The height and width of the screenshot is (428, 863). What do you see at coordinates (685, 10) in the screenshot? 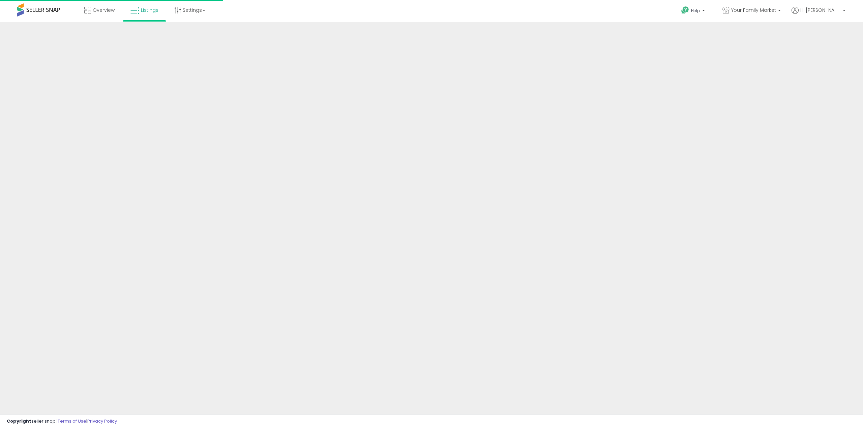
I see `i: Get Help` at bounding box center [685, 10].